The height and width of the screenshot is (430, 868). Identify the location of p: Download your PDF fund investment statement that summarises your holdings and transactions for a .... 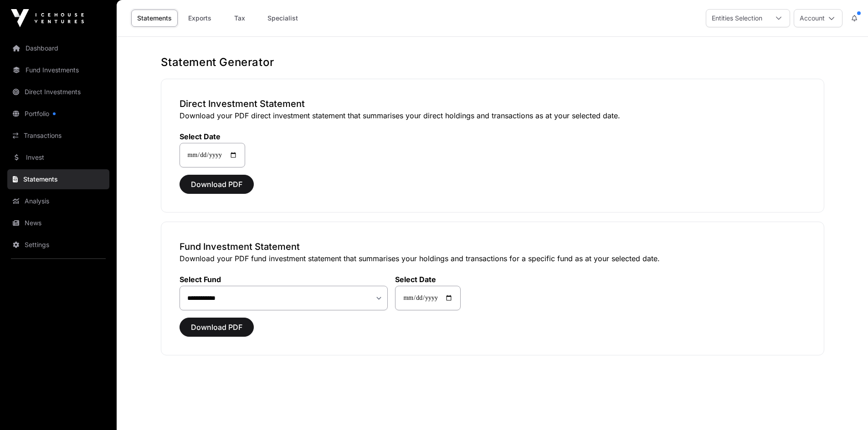
(493, 258).